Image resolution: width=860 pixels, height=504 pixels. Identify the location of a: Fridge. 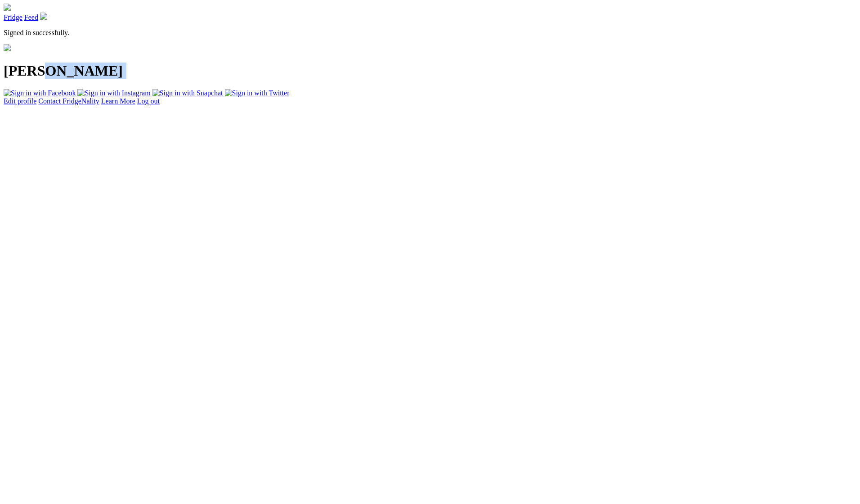
(13, 17).